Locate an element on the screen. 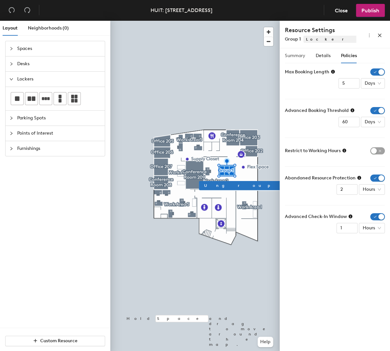  span: Points of Interest is located at coordinates (59, 133).